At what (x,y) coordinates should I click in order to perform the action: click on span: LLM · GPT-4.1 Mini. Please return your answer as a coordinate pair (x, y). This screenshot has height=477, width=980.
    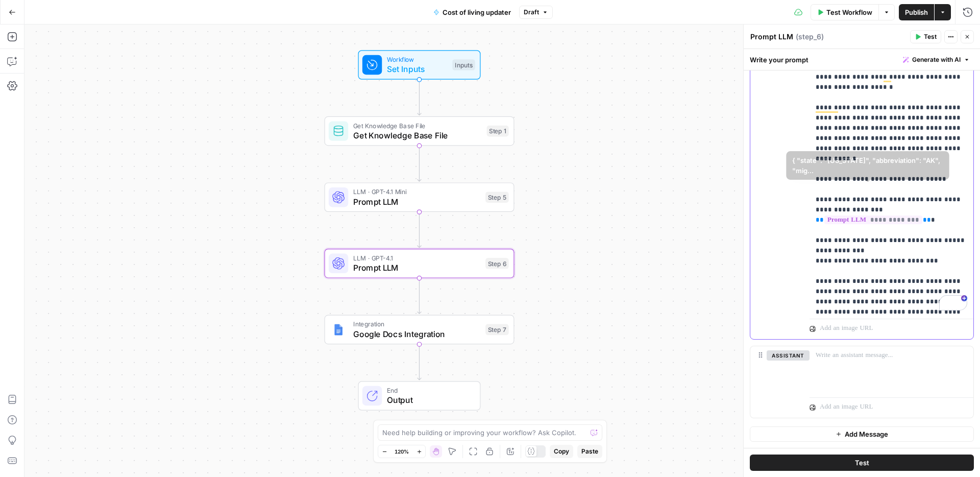
    Looking at the image, I should click on (417, 191).